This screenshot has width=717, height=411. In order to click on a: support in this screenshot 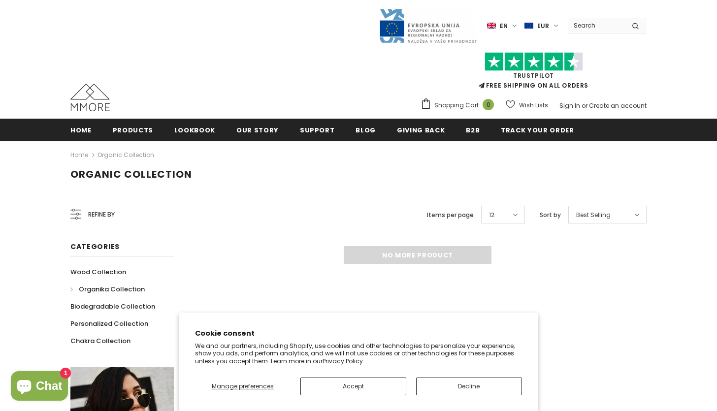, I will do `click(317, 129)`.